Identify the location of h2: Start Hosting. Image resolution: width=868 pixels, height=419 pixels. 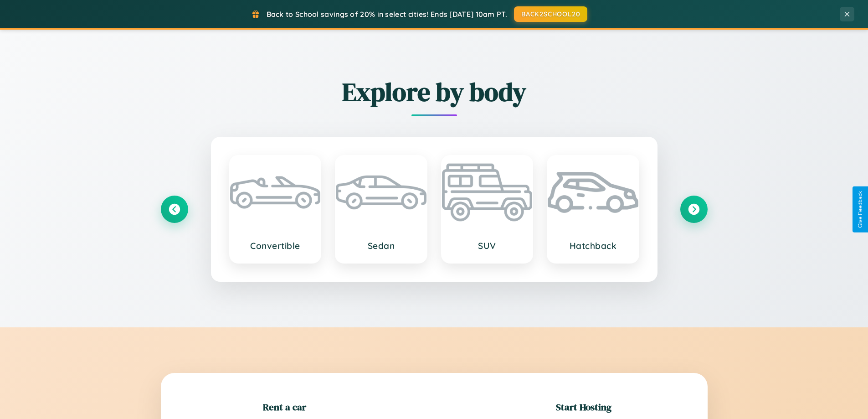
(583, 407).